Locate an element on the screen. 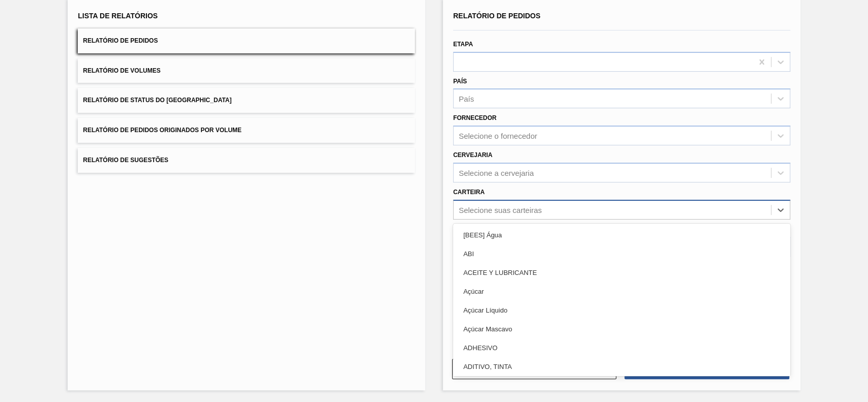 The height and width of the screenshot is (402, 868). div: Açúcar Mascavo is located at coordinates (621, 329).